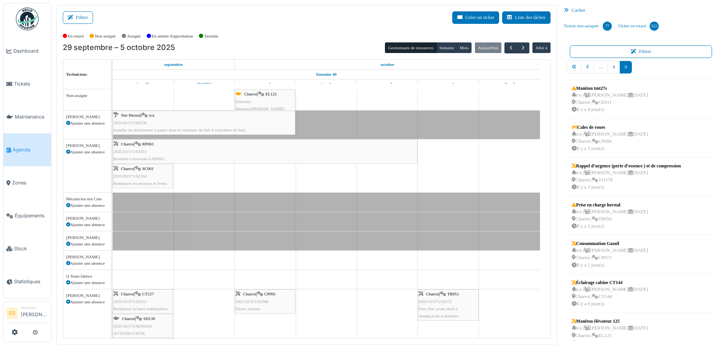  Describe the element at coordinates (30, 182) in the screenshot. I see `span: Zones` at that location.